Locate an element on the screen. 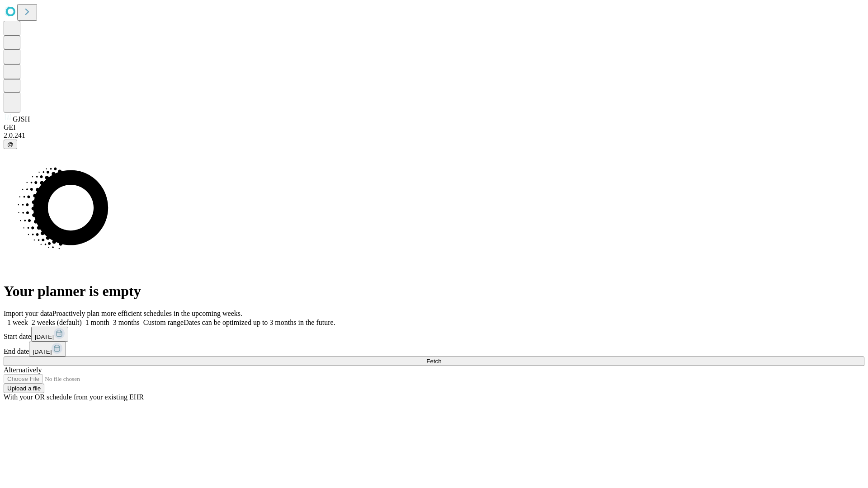 The image size is (868, 488). div: End date is located at coordinates (434, 349).